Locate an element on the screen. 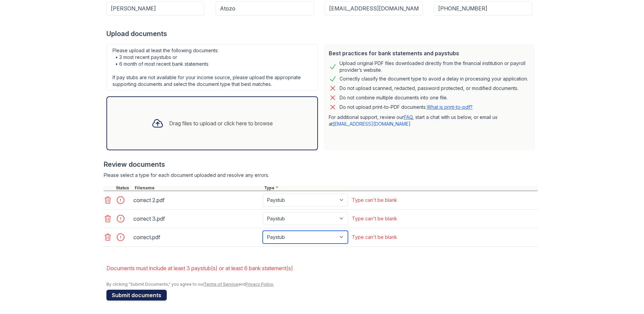  button: Submit documents is located at coordinates (137, 295).